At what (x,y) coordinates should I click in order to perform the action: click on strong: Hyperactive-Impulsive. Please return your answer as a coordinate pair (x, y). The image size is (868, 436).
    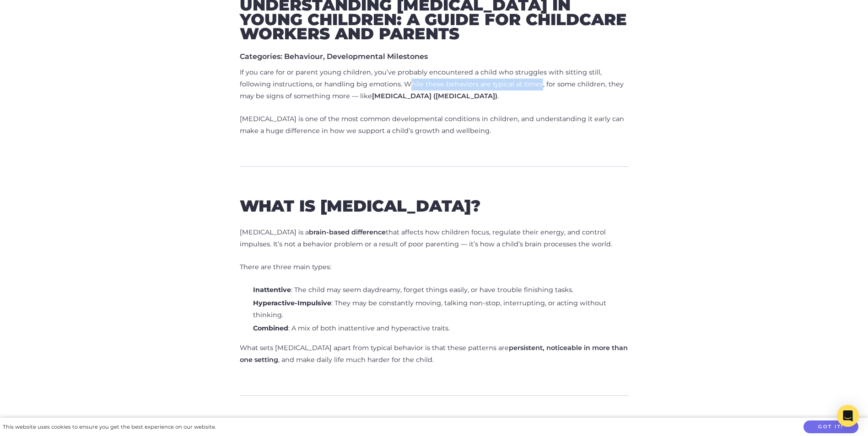
    Looking at the image, I should click on (292, 303).